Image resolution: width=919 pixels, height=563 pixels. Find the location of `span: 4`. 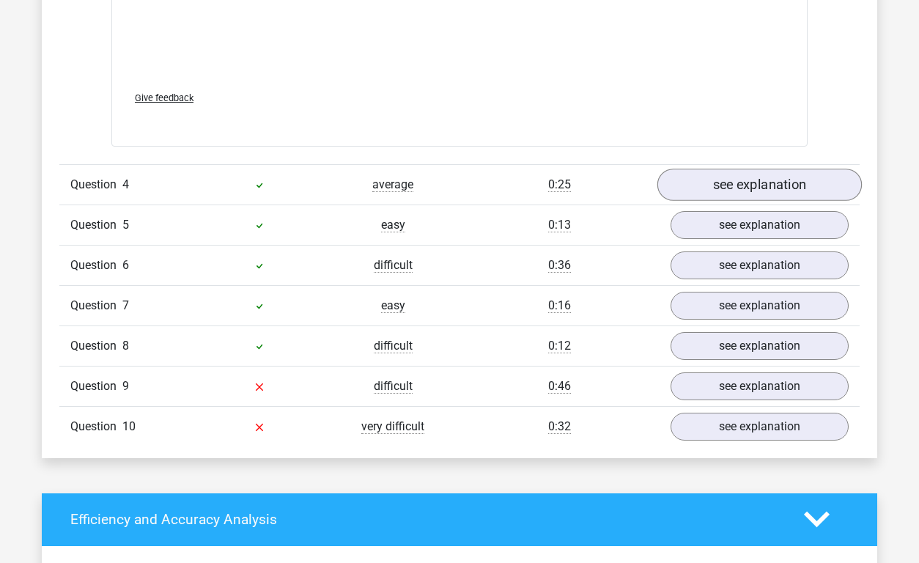

span: 4 is located at coordinates (125, 184).